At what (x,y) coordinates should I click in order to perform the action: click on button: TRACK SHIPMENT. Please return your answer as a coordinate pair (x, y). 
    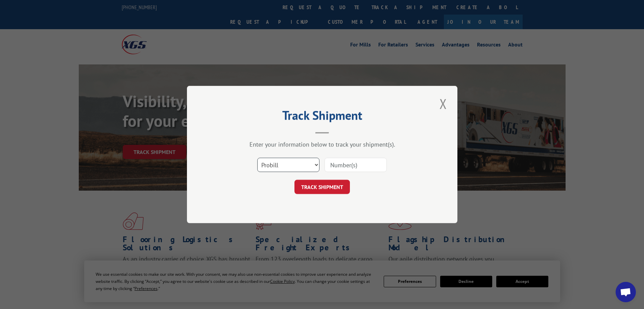
    Looking at the image, I should click on (322, 187).